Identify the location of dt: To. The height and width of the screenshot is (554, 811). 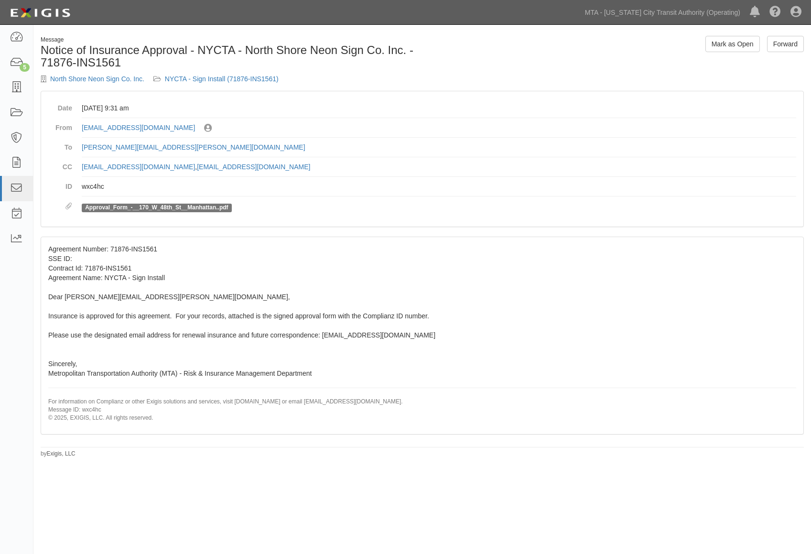
(60, 145).